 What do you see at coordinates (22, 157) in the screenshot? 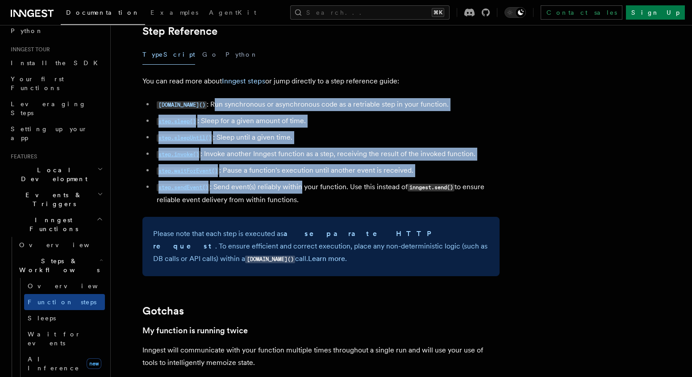
I see `span: Features` at bounding box center [22, 157].